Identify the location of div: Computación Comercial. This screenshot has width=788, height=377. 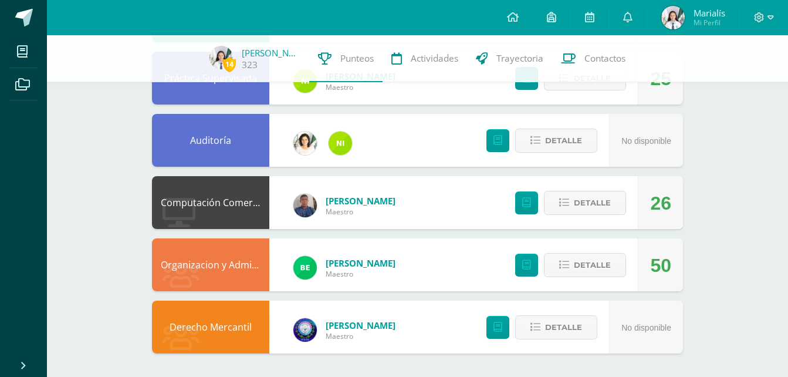
(211, 202).